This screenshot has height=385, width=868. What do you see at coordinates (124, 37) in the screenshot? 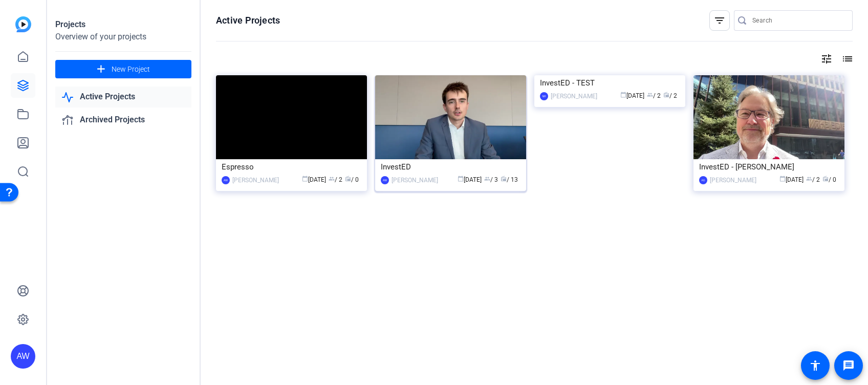
I see `div: Overview of your projects` at bounding box center [124, 37].